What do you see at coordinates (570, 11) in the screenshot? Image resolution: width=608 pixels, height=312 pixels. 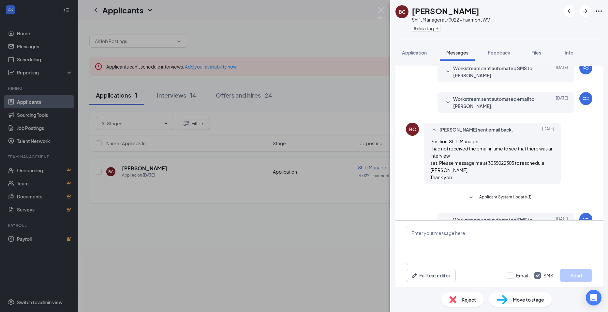 I see `svg: ArrowLeftNew` at bounding box center [570, 11].